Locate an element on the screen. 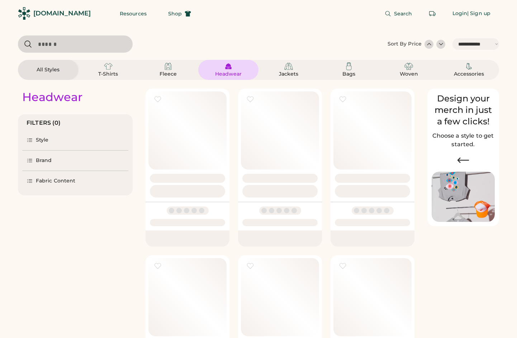 The height and width of the screenshot is (338, 517). img: Image of Lisa Congdon Eye Print on T-Shirt and Hat is located at coordinates (463, 197).